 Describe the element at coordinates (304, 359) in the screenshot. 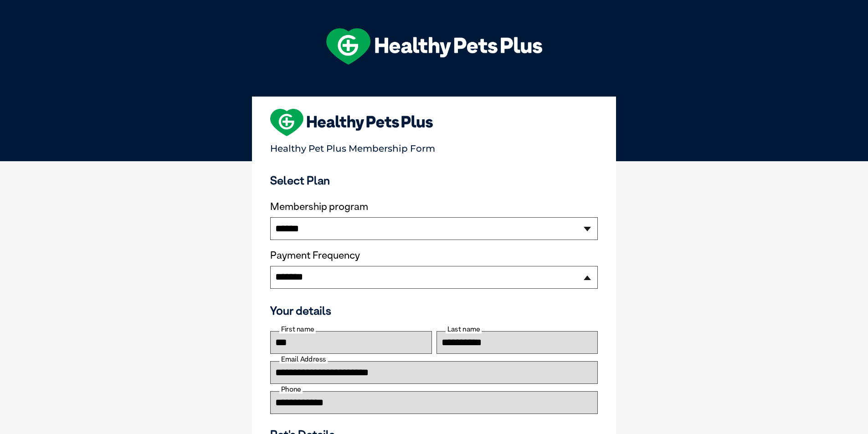

I see `label: Email Address` at that location.